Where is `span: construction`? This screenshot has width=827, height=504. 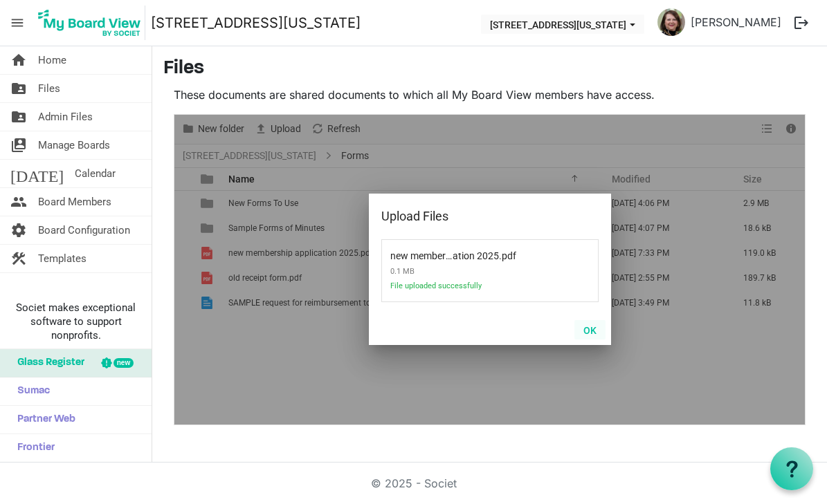
span: construction is located at coordinates (19, 258).